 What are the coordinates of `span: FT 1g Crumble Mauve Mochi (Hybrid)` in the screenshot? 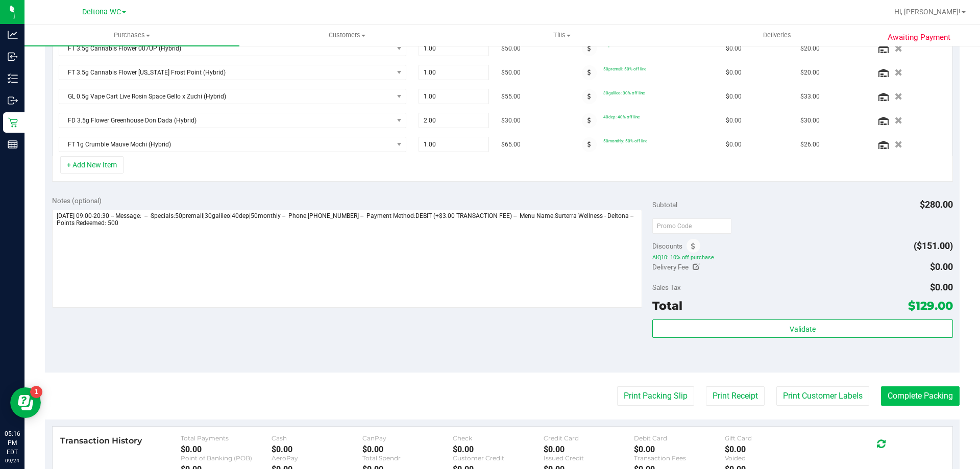 It's located at (226, 144).